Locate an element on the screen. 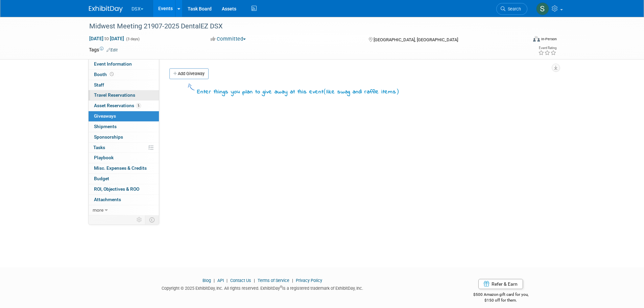  td: Personalize Event Tab Strip is located at coordinates (139, 220).